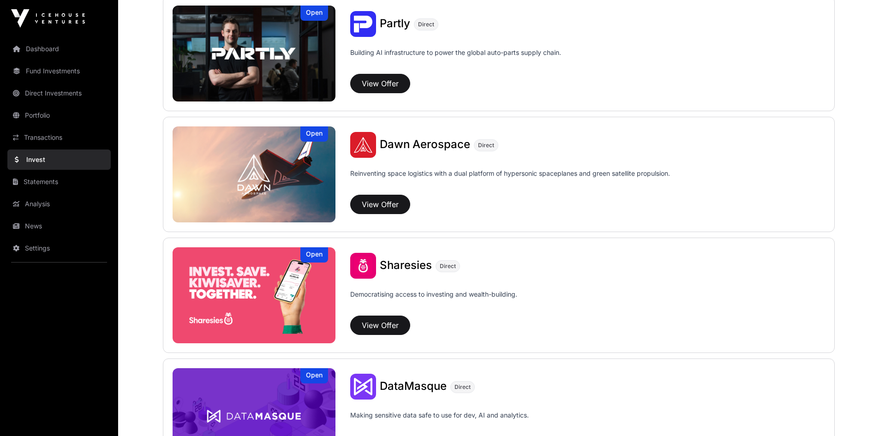 The image size is (879, 436). Describe the element at coordinates (48, 18) in the screenshot. I see `img: Icehouse Ventures Logo` at that location.